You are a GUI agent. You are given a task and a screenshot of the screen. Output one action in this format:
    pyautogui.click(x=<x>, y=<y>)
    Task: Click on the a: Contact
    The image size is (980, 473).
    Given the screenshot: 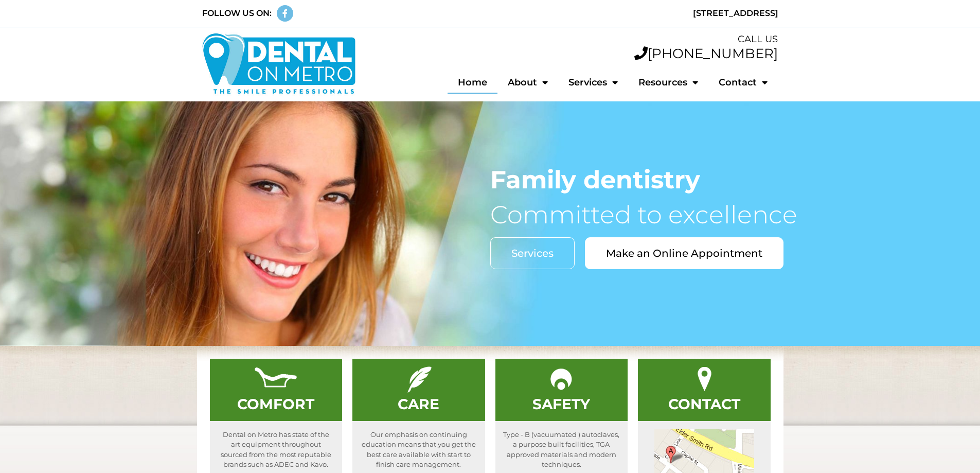 What is the action you would take?
    pyautogui.click(x=743, y=82)
    